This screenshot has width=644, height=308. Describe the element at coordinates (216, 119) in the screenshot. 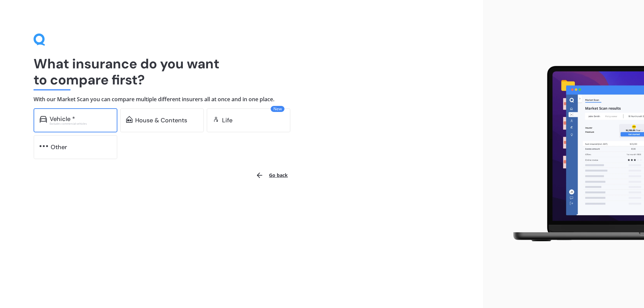

I see `img: life.f720d6a2d7cdcd3ad642.svg` at that location.